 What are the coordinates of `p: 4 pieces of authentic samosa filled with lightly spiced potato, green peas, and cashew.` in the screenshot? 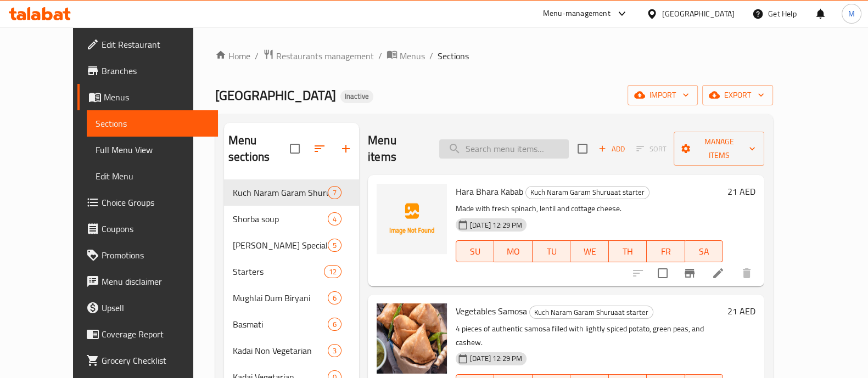 It's located at (589, 336).